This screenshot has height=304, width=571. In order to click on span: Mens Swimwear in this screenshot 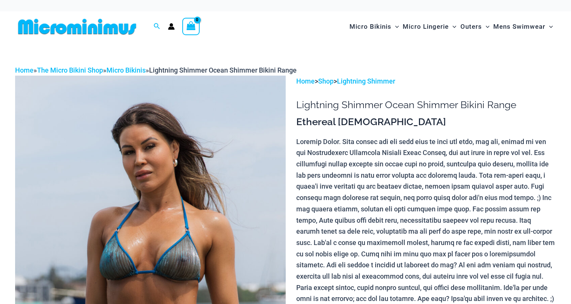, I will do `click(520, 26)`.